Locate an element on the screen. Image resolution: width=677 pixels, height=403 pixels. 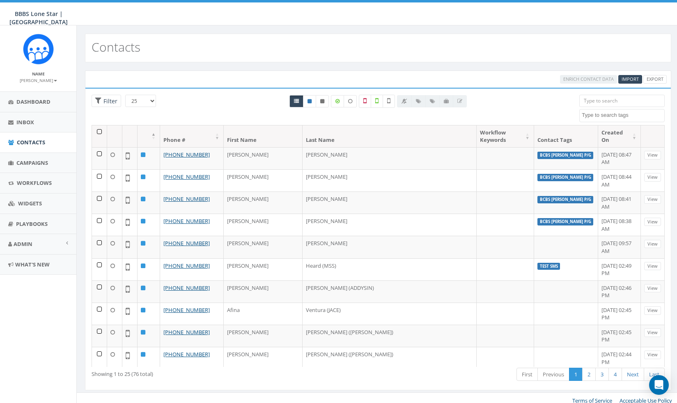
img: Rally_Corp_Icon_1.png is located at coordinates (38, 49).